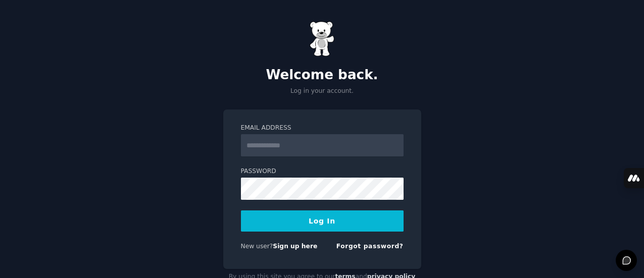 This screenshot has width=644, height=278. Describe the element at coordinates (322, 39) in the screenshot. I see `img: Gummy Bear` at that location.